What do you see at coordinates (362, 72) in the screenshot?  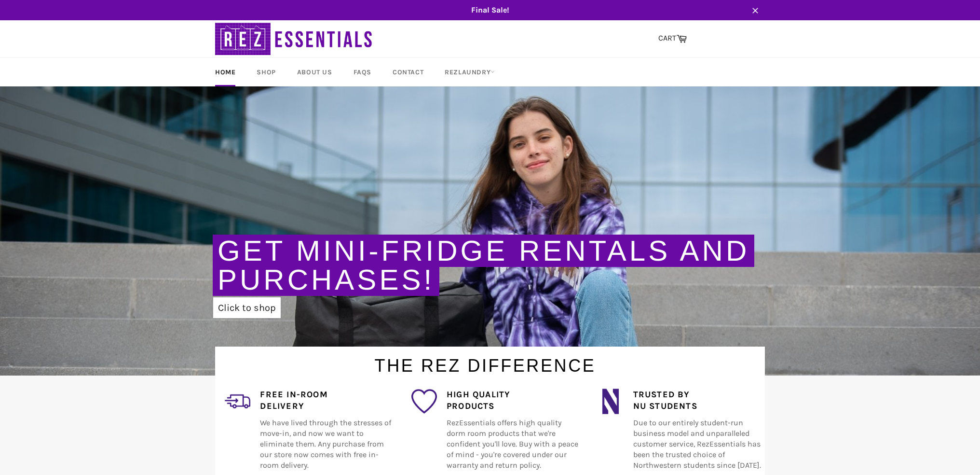 I see `a: FAQs` at bounding box center [362, 72].